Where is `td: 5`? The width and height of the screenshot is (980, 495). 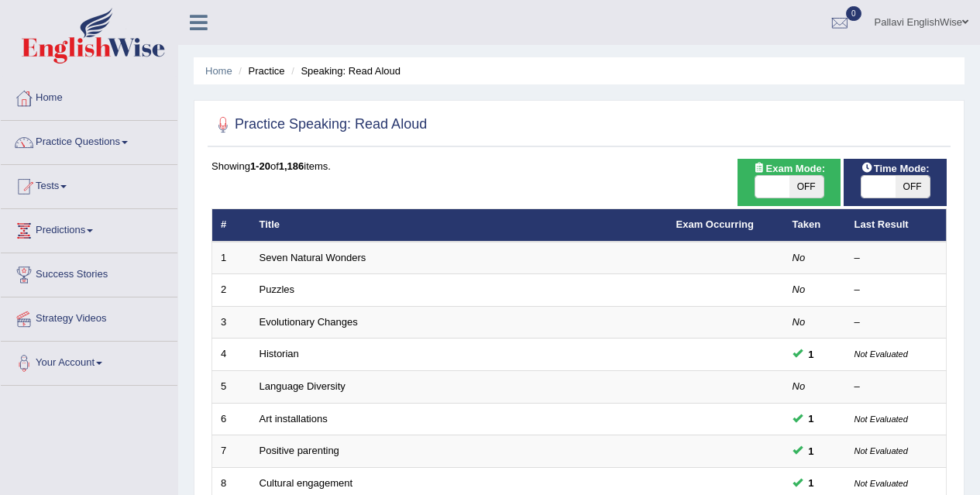
td: 5 is located at coordinates (232, 387).